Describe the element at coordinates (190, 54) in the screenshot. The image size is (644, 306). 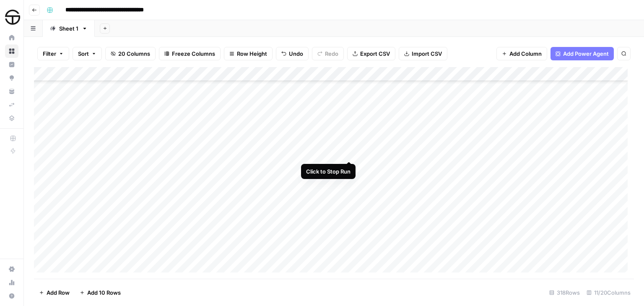
I see `button: Freeze Columns` at that location.